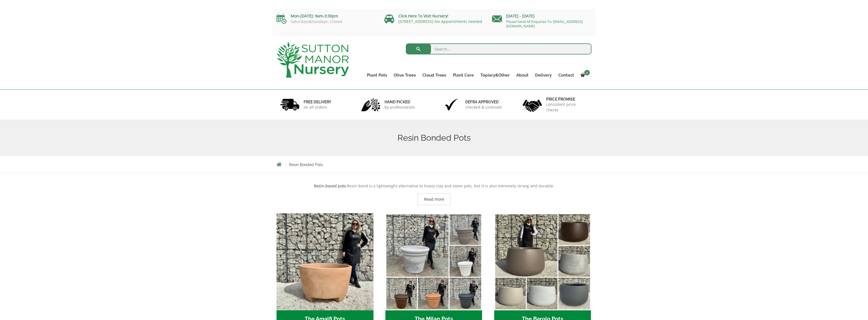 This screenshot has width=868, height=320. I want to click on a: Plant Pots, so click(377, 76).